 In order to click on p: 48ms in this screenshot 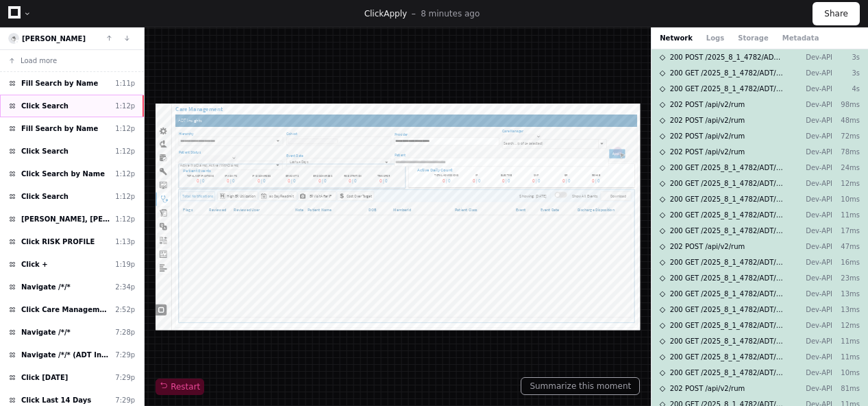, I will do `click(845, 120)`.